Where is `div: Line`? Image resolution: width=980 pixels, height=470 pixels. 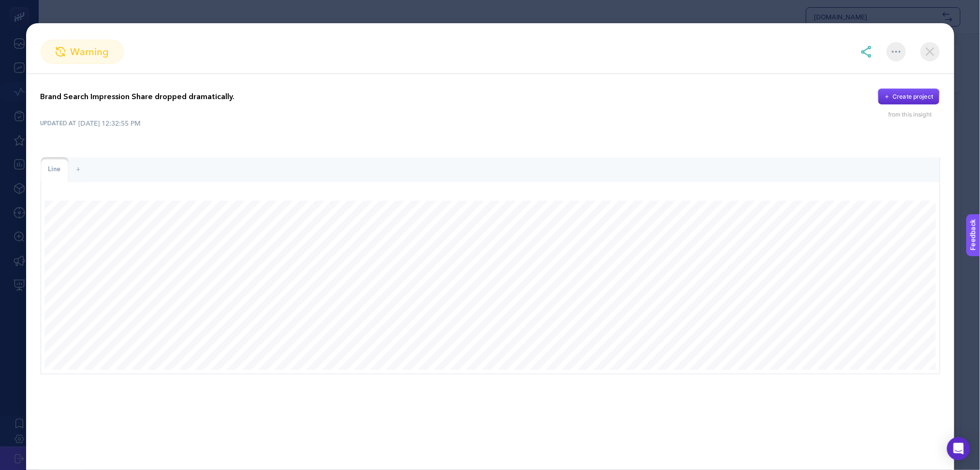 div: Line is located at coordinates (55, 170).